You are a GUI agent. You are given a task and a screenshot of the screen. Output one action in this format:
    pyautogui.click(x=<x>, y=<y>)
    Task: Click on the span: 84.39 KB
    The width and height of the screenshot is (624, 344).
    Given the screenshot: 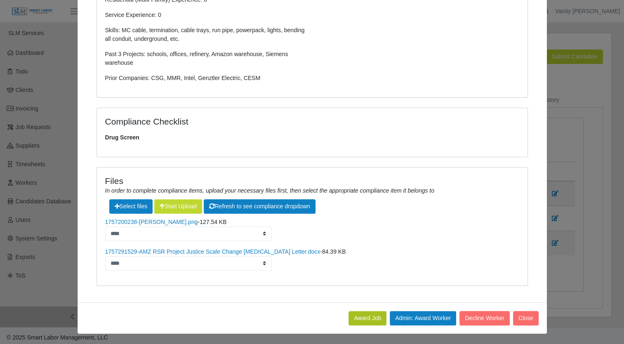 What is the action you would take?
    pyautogui.click(x=334, y=252)
    